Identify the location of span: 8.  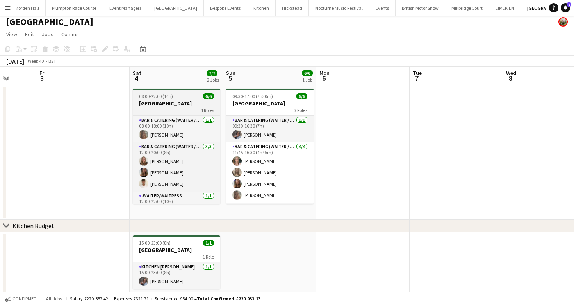
(510, 78).